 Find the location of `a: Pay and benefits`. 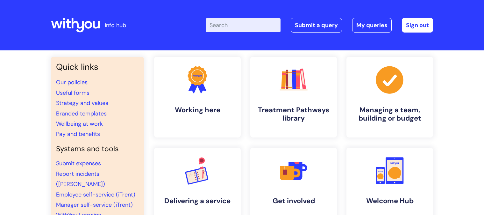

a: Pay and benefits is located at coordinates (78, 134).